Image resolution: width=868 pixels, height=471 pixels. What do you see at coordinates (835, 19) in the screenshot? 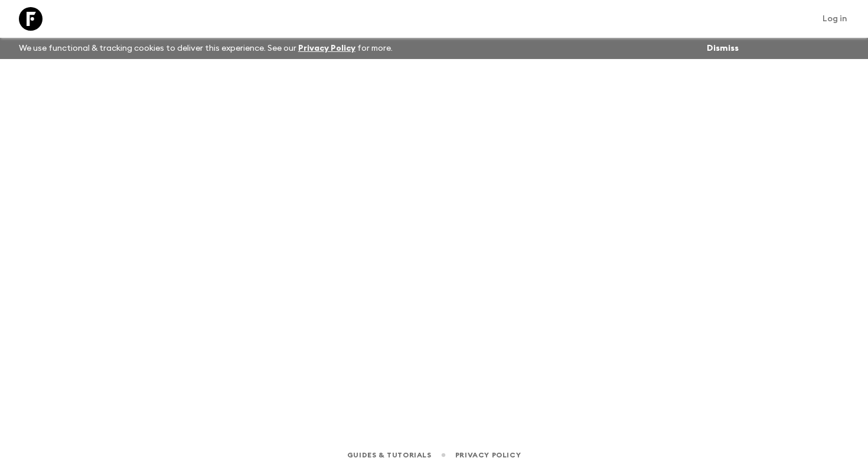
I see `a: Log in` at bounding box center [835, 19].